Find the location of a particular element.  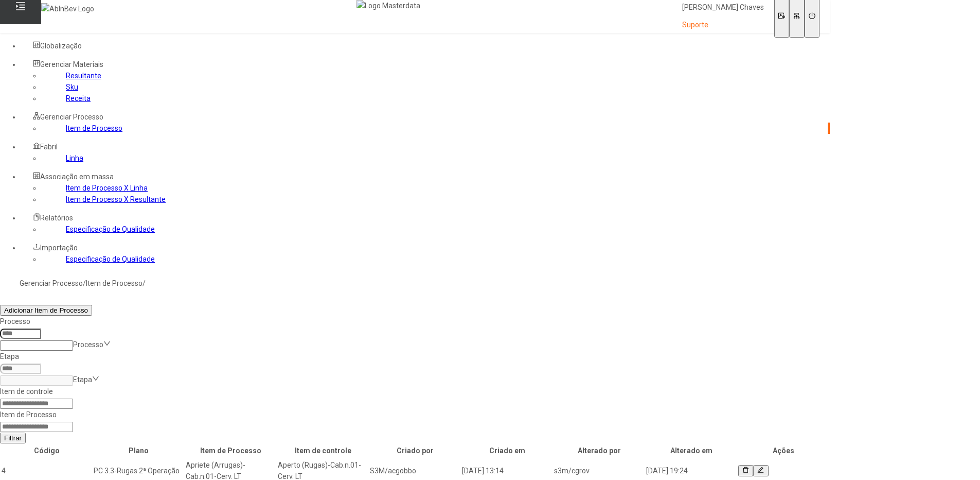

a: Gerenciar Processo is located at coordinates (51, 283).